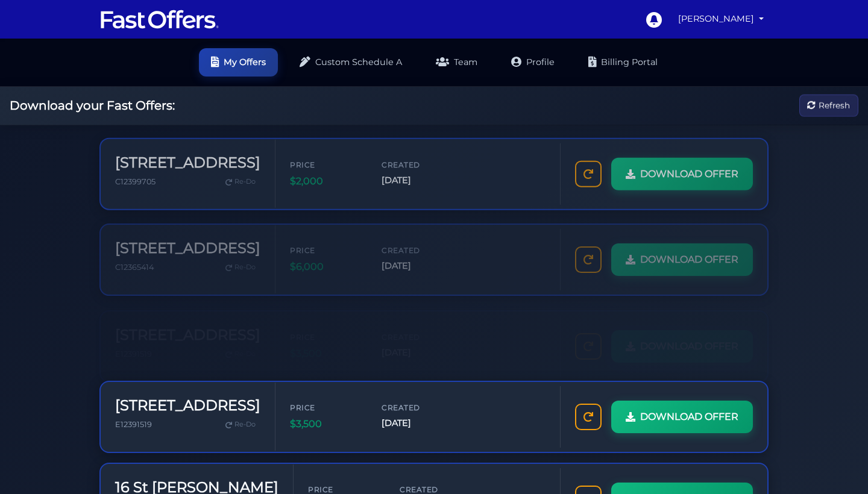 Image resolution: width=868 pixels, height=494 pixels. I want to click on span: Refresh, so click(834, 105).